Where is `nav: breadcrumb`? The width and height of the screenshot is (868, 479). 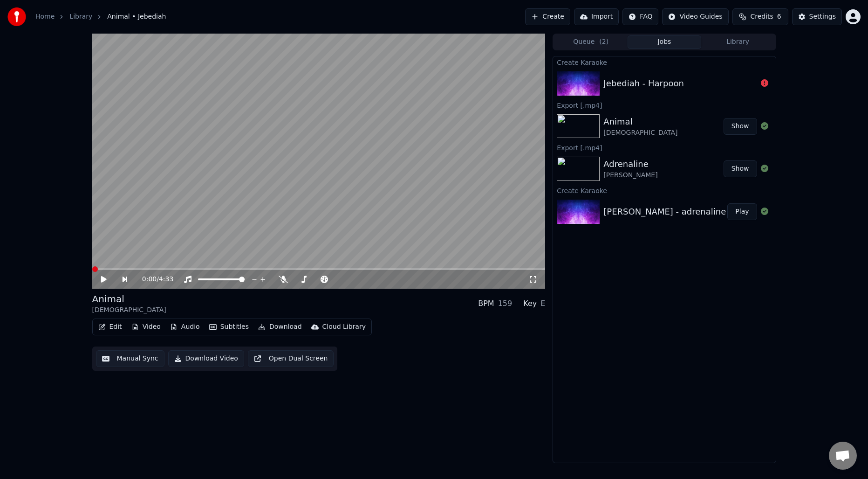 nav: breadcrumb is located at coordinates (101, 17).